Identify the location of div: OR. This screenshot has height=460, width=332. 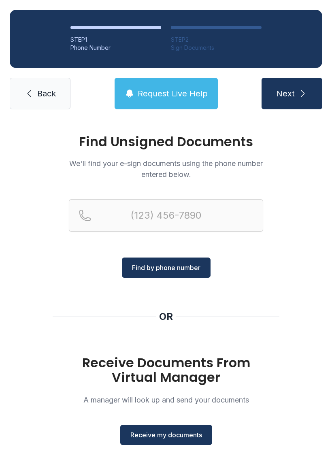
(166, 317).